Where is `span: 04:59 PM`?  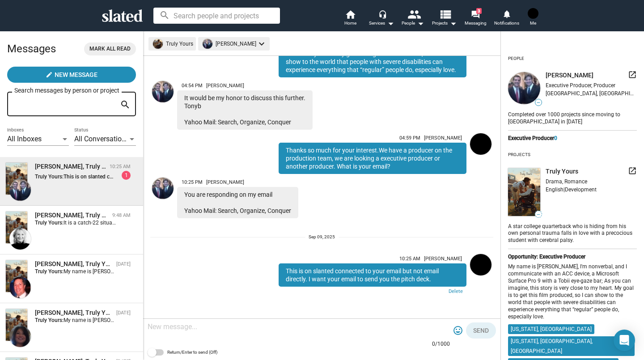
span: 04:59 PM is located at coordinates (410, 138).